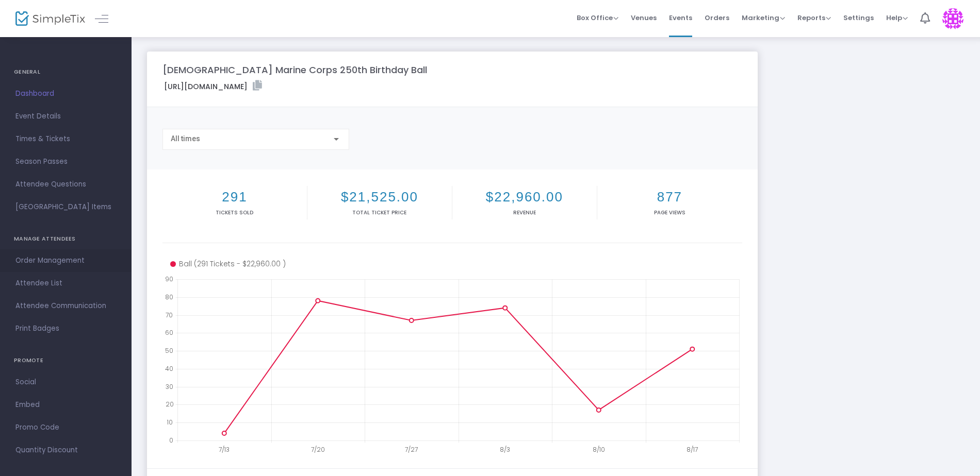 This screenshot has height=476, width=980. What do you see at coordinates (186, 139) in the screenshot?
I see `span: All times` at bounding box center [186, 139].